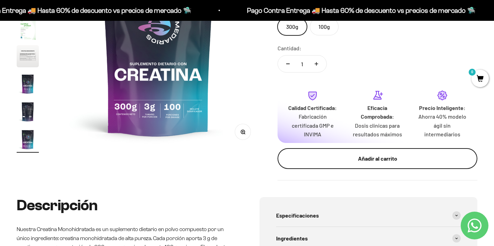 The image size is (494, 246). What do you see at coordinates (472, 72) in the screenshot?
I see `mark: 0` at bounding box center [472, 72].